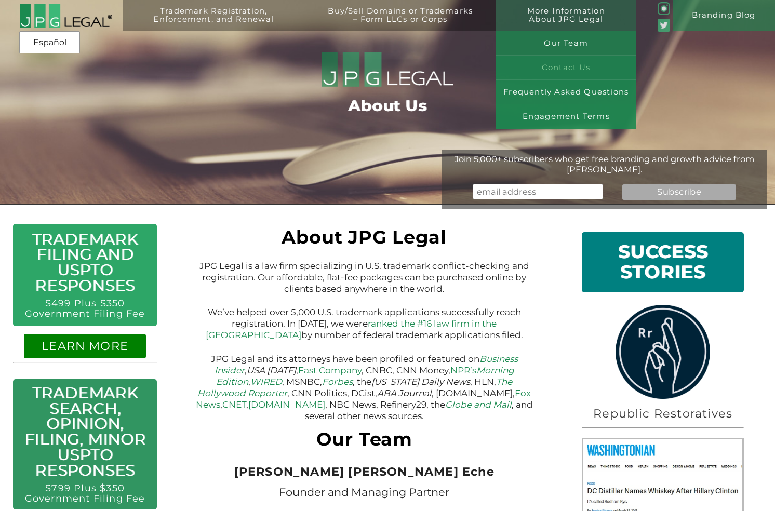 The height and width of the screenshot is (511, 775). Describe the element at coordinates (566, 22) in the screenshot. I see `a: More InformationAbout JPG Legal` at that location.